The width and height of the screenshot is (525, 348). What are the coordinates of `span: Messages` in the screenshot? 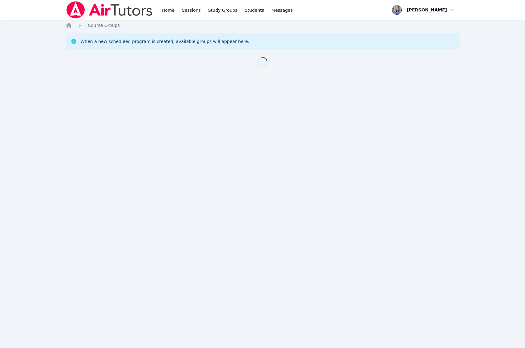 It's located at (282, 10).